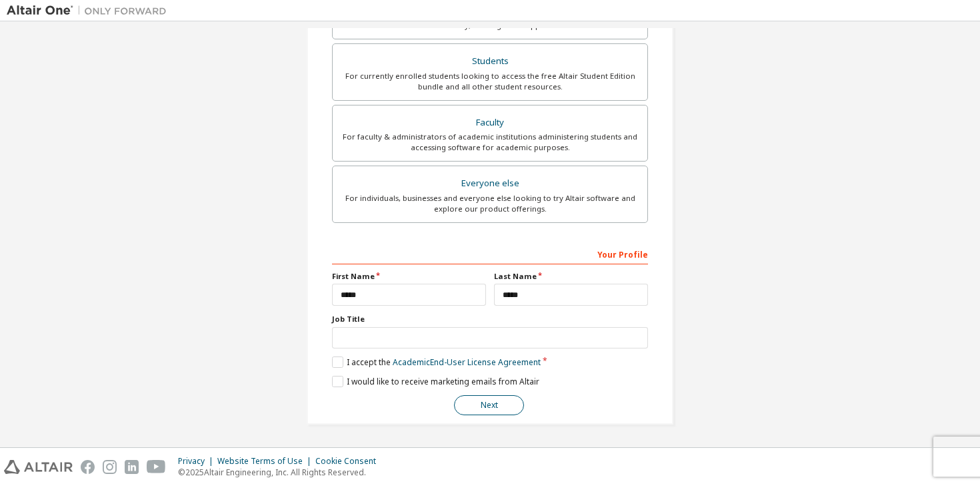  Describe the element at coordinates (490, 82) in the screenshot. I see `div: For currently enrolled students looking to access the free Altair Student Edition bundle and all ...` at that location.